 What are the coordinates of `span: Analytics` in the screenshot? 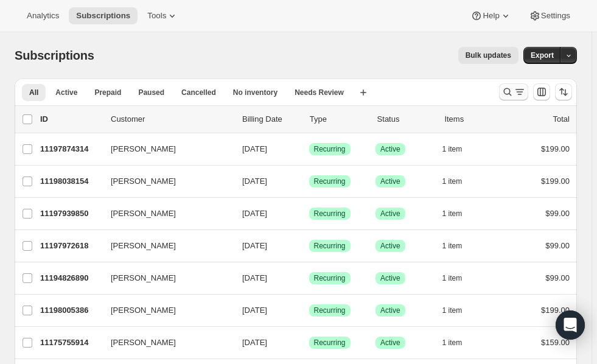 It's located at (43, 16).